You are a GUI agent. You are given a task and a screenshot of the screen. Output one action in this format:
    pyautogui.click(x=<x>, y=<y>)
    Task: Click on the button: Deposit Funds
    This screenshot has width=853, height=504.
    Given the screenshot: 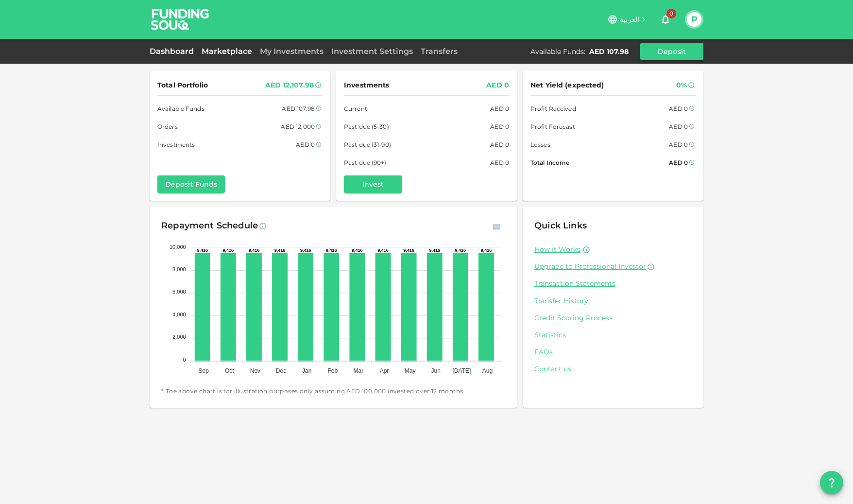 What is the action you would take?
    pyautogui.click(x=191, y=184)
    